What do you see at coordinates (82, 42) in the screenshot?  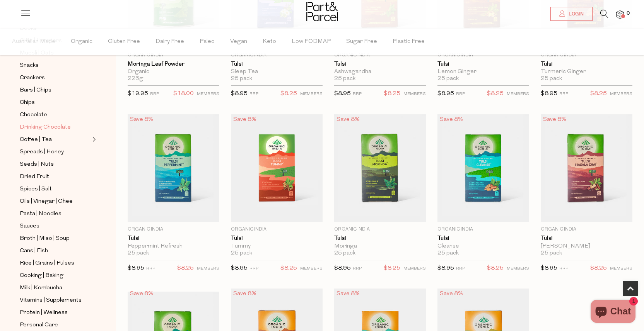 I see `span: Organic` at bounding box center [82, 42].